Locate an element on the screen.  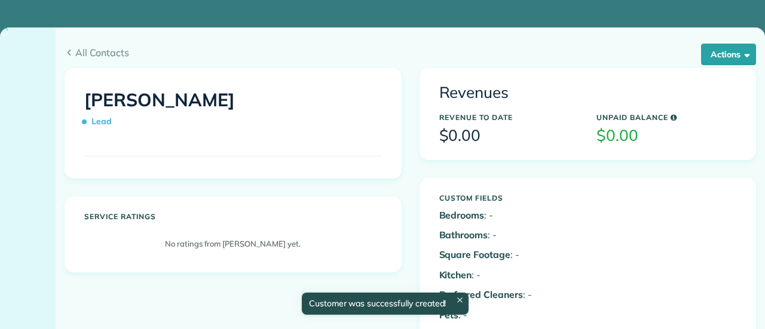
b: Bathrooms is located at coordinates (464, 235).